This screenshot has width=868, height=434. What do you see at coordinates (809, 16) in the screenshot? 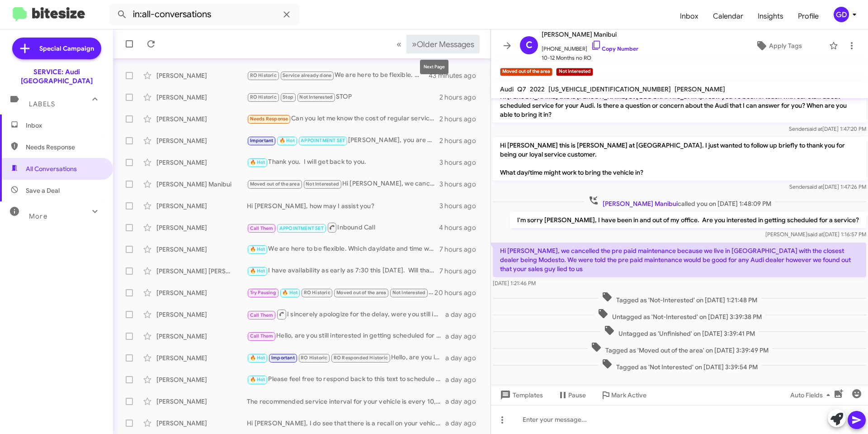
I see `a: Profile` at bounding box center [809, 16].